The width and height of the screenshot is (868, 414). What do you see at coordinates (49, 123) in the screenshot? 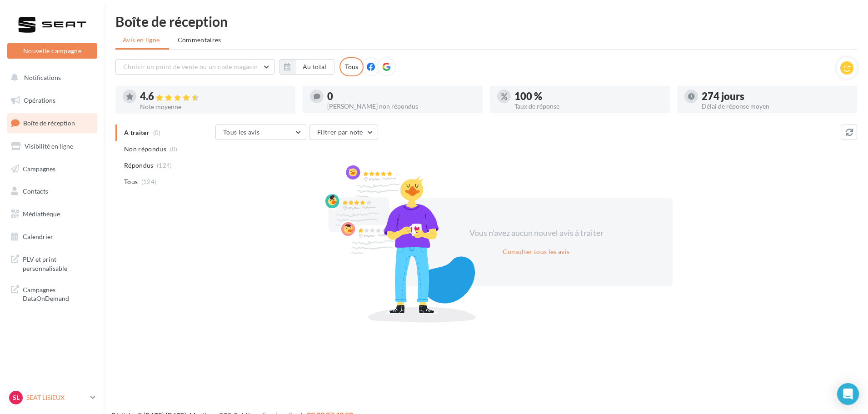
I see `span: Boîte de réception` at bounding box center [49, 123].